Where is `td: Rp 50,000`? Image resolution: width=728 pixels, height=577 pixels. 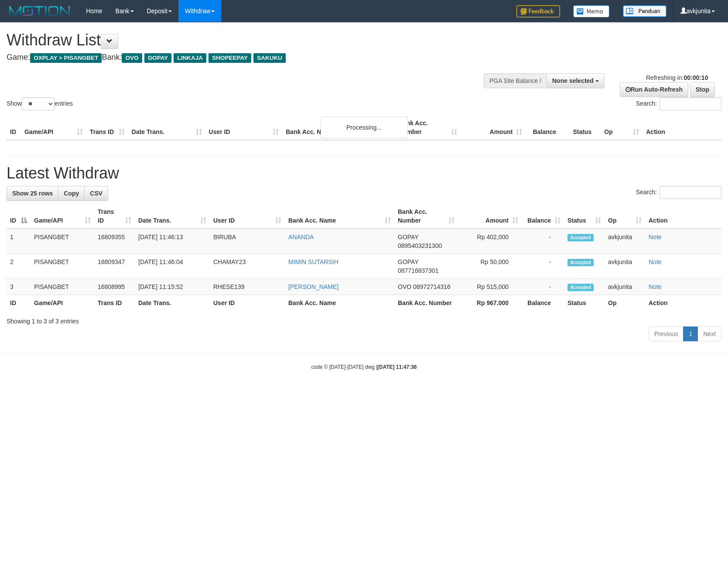
td: Rp 50,000 is located at coordinates (490, 266).